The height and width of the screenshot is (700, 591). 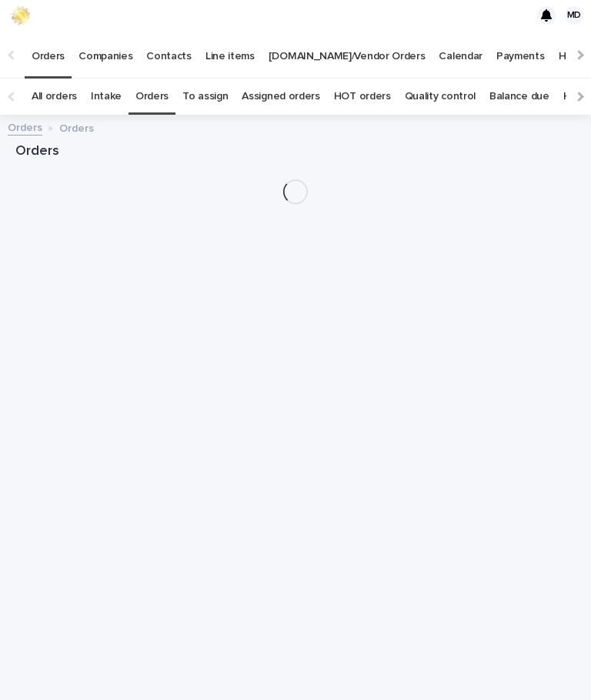 What do you see at coordinates (296, 152) in the screenshot?
I see `h1: Orders` at bounding box center [296, 152].